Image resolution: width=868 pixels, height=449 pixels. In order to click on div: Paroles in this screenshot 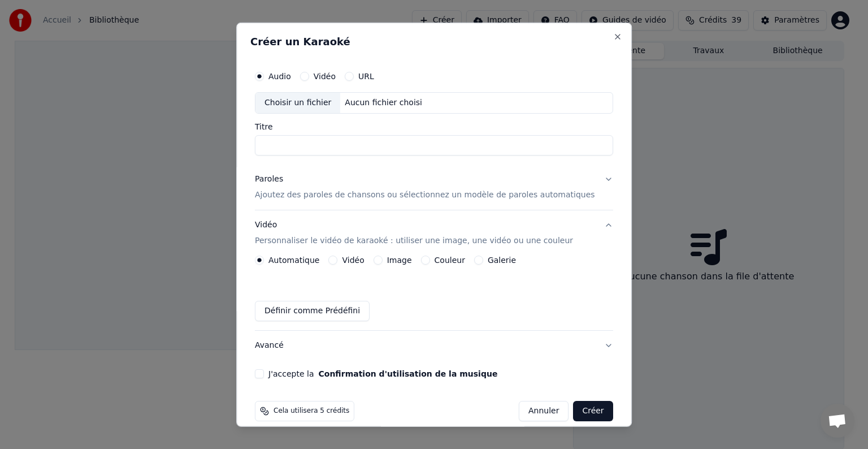, I will do `click(269, 180)`.